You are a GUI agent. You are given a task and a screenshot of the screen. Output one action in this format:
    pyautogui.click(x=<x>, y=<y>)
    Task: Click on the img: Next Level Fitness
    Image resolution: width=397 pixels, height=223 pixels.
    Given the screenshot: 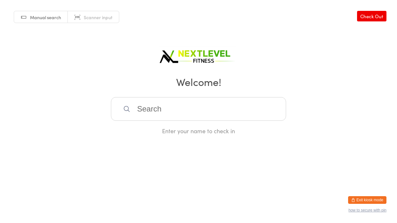 What is the action you would take?
    pyautogui.click(x=199, y=55)
    